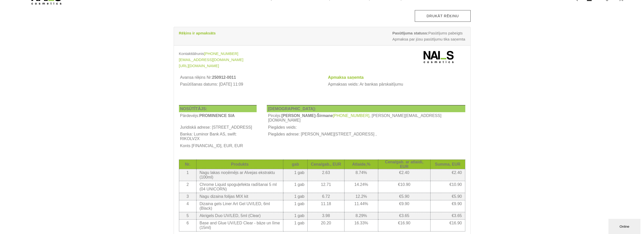 Image resolution: width=644 pixels, height=234 pixels. I want to click on th: Cena/gab. ar atlaidi, EUR, so click(405, 164).